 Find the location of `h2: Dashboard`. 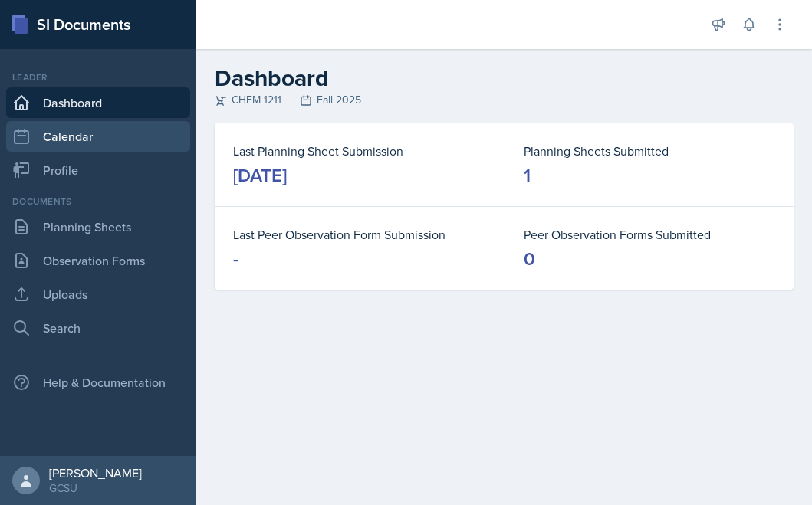

h2: Dashboard is located at coordinates (504, 78).